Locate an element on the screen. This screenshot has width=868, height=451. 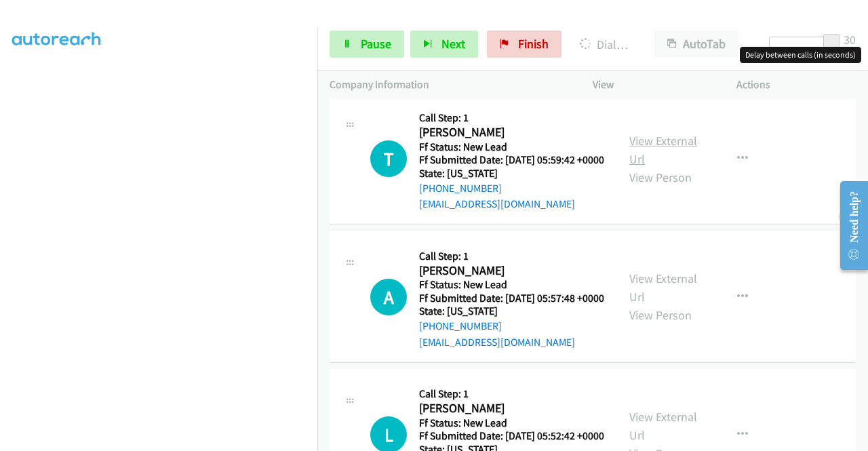
a: Finish is located at coordinates (524, 44).